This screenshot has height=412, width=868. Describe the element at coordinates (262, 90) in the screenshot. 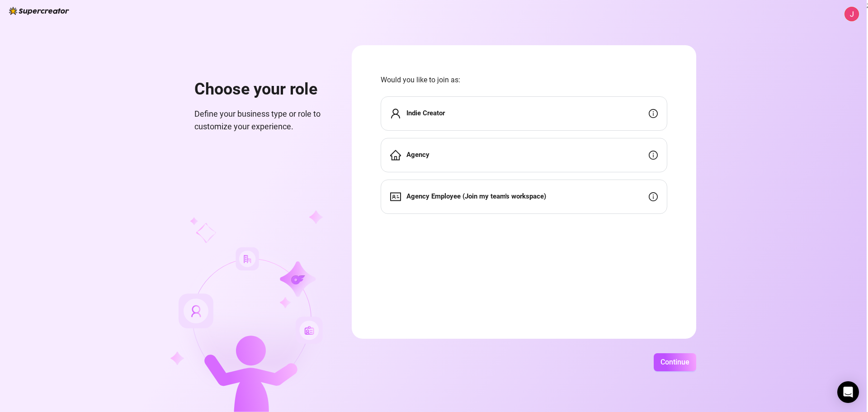

I see `h1: Choose your role` at that location.